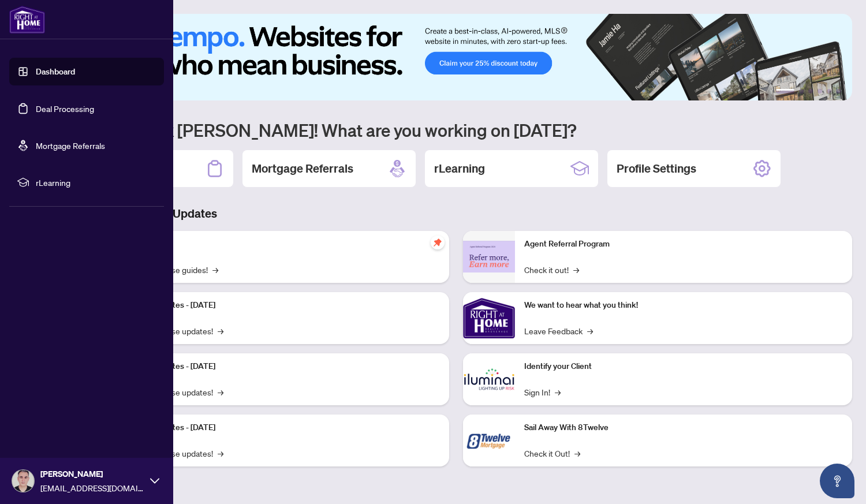 The image size is (866, 504). Describe the element at coordinates (542, 392) in the screenshot. I see `a: Sign In!→` at that location.